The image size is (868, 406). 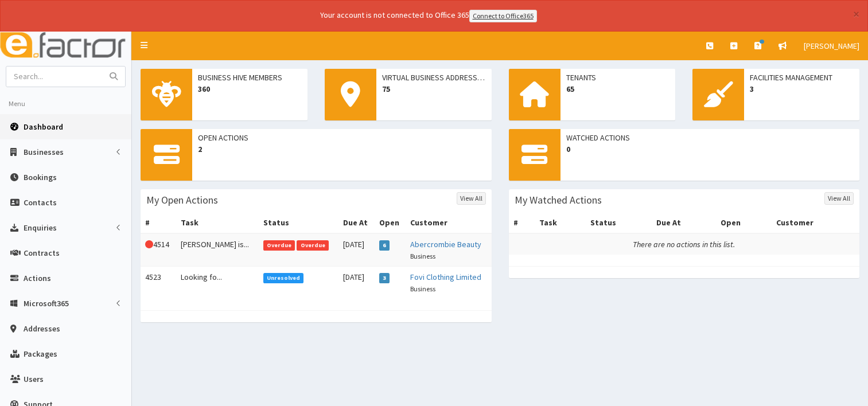 What do you see at coordinates (40, 228) in the screenshot?
I see `span: Enquiries` at bounding box center [40, 228].